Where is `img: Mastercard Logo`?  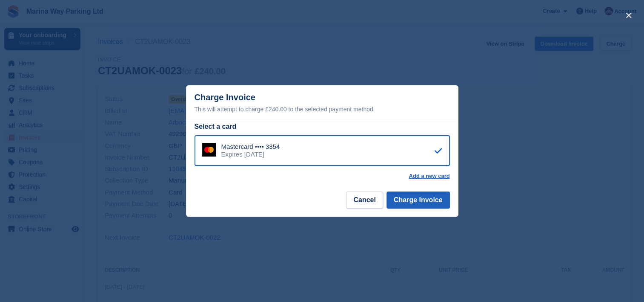
img: Mastercard Logo is located at coordinates (209, 150).